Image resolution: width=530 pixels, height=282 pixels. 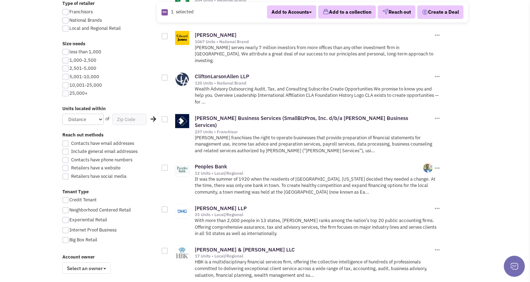 I want to click on label: Tenant Type, so click(x=110, y=192).